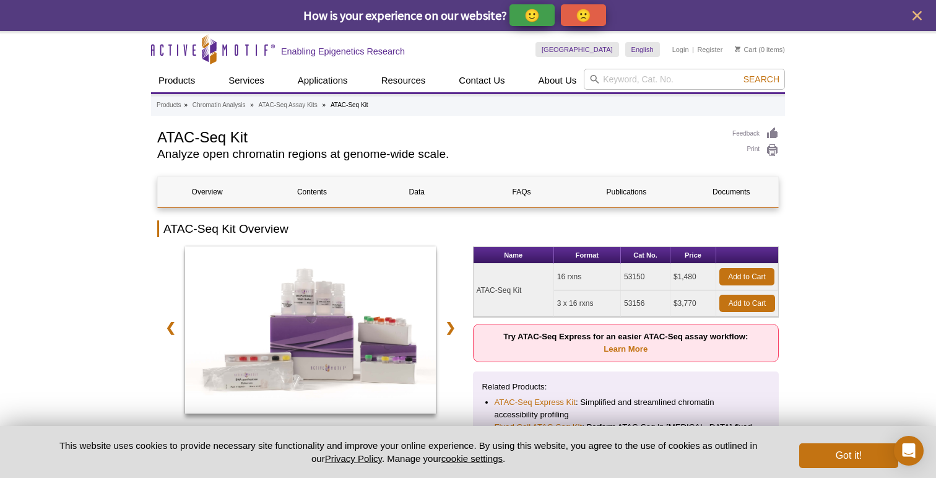  I want to click on a: Login, so click(680, 50).